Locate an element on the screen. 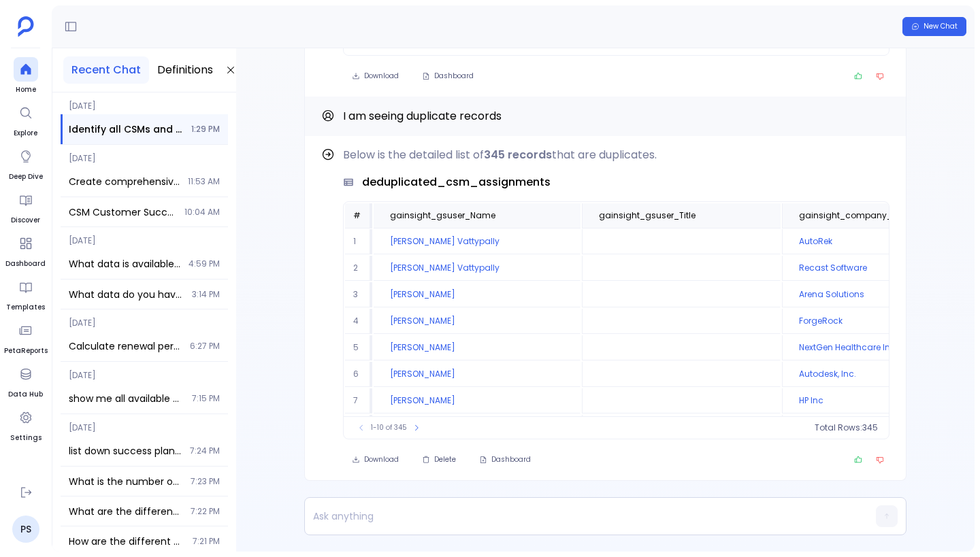  span: 345 is located at coordinates (870, 428).